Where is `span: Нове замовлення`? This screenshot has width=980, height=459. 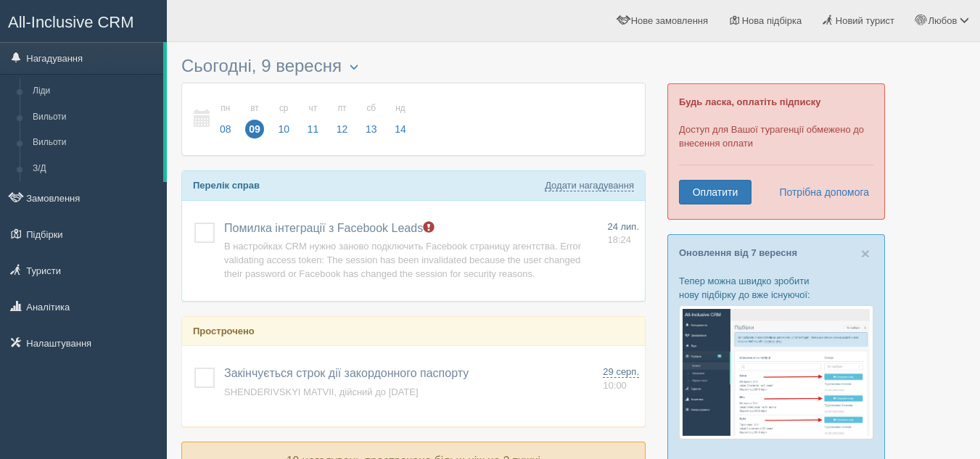 span: Нове замовлення is located at coordinates (670, 21).